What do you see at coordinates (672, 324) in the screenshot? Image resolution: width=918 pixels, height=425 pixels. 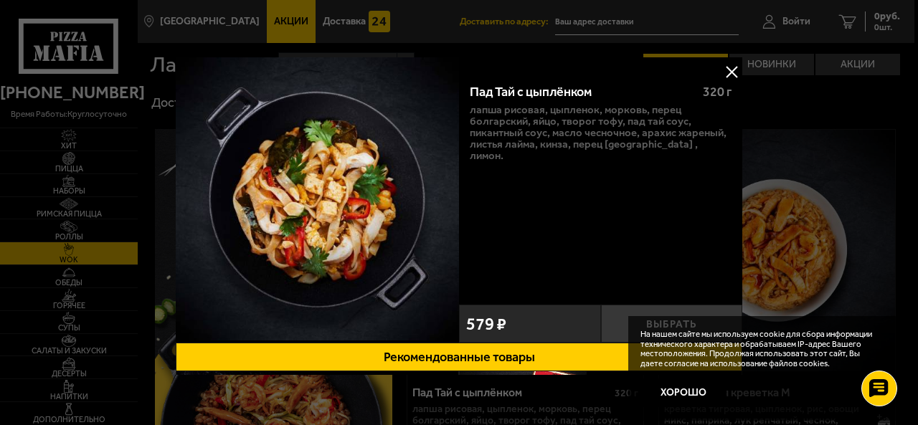 I see `button: Выбрать` at bounding box center [672, 324].